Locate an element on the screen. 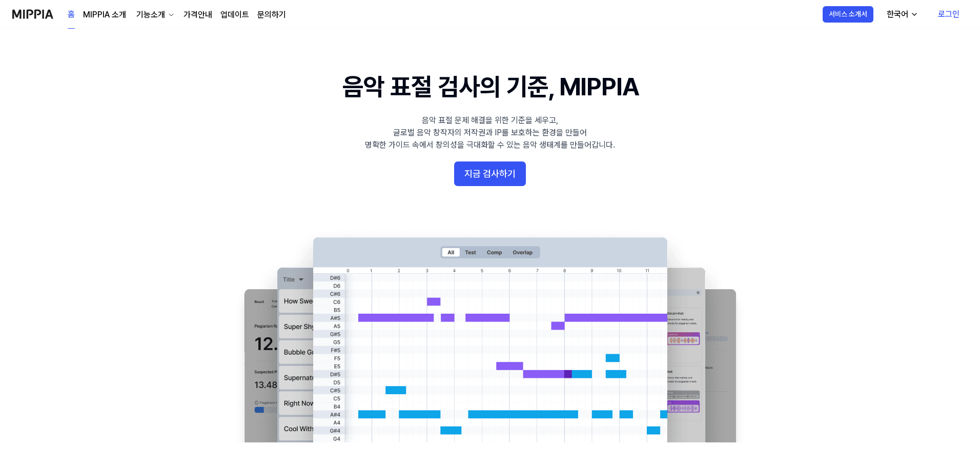 The height and width of the screenshot is (467, 980). a: 문의하기 is located at coordinates (272, 15).